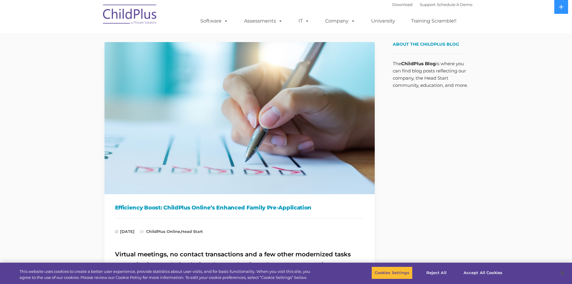 This screenshot has height=284, width=572. What do you see at coordinates (340, 21) in the screenshot?
I see `a: Company` at bounding box center [340, 21].